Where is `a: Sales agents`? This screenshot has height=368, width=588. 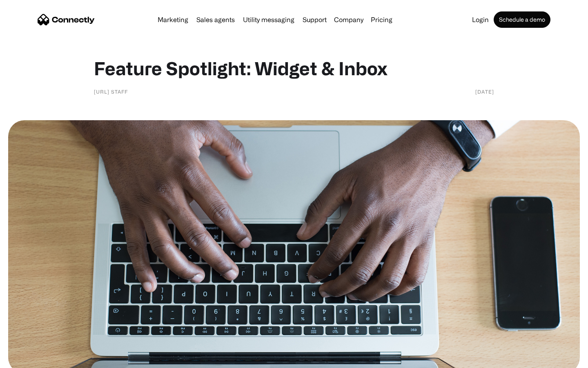
a: Sales agents is located at coordinates (216, 19).